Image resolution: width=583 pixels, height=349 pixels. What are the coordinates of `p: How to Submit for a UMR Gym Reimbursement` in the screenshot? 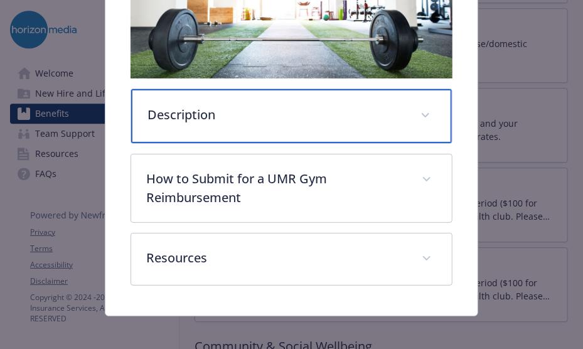 It's located at (276, 188).